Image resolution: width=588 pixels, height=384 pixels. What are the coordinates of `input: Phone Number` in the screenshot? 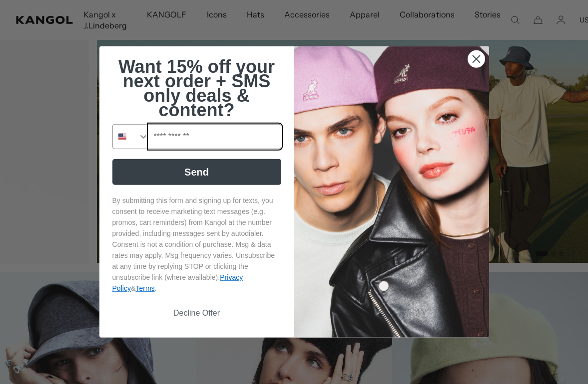 It's located at (215, 137).